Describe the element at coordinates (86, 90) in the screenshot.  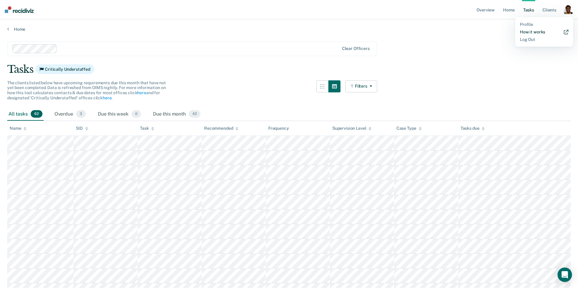
I see `span: The clients listed below have upcoming requirements due this month that have not yet been complet...` at that location.